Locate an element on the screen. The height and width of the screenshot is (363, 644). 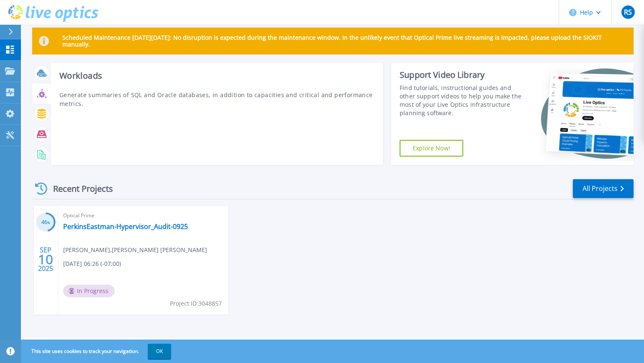
div: Recent Projects is located at coordinates (78, 188).